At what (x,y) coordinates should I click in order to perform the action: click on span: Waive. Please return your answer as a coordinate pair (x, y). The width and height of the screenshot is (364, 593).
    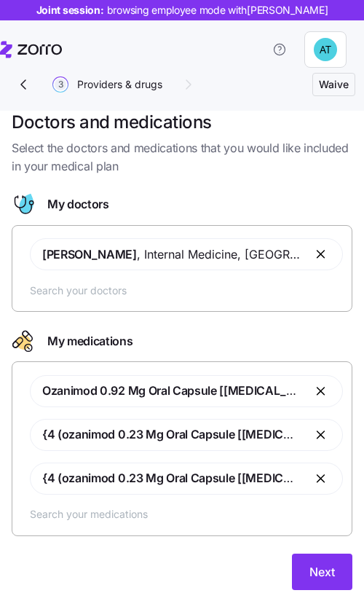
    Looking at the image, I should click on (334, 85).